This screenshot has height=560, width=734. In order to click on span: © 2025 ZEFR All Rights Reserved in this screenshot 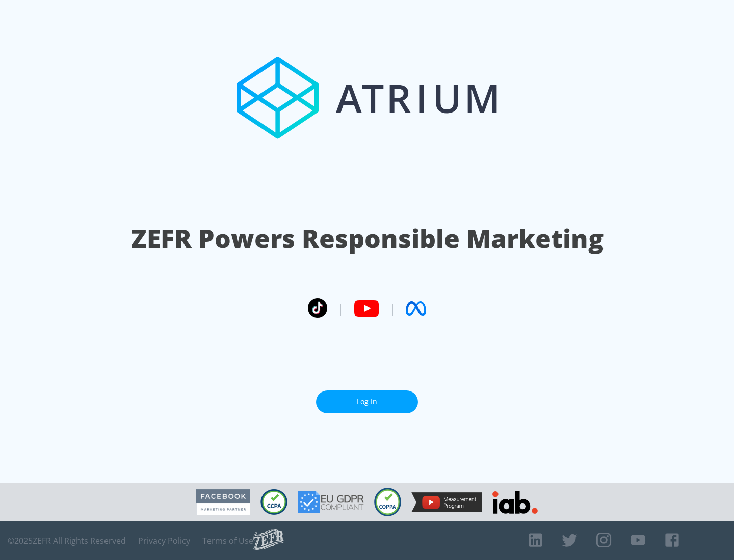, I will do `click(67, 541)`.